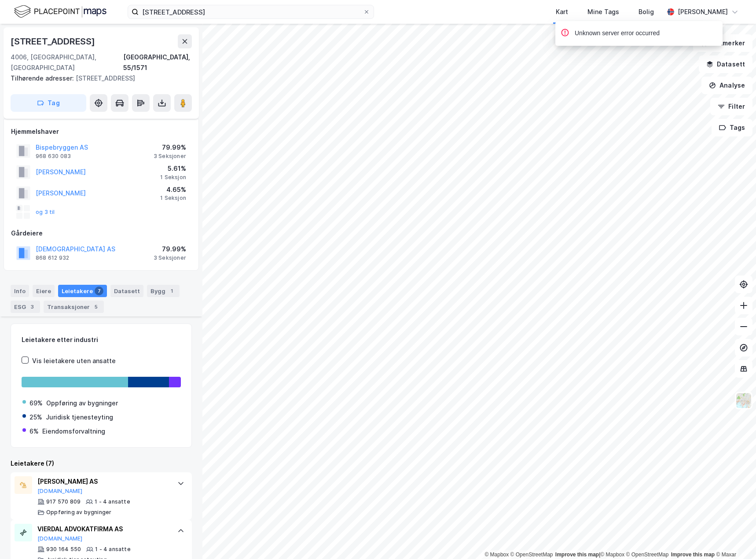 Image resolution: width=756 pixels, height=559 pixels. What do you see at coordinates (103, 529) in the screenshot?
I see `div: VIERDAL ADVOKATFIRMA AS` at bounding box center [103, 529].